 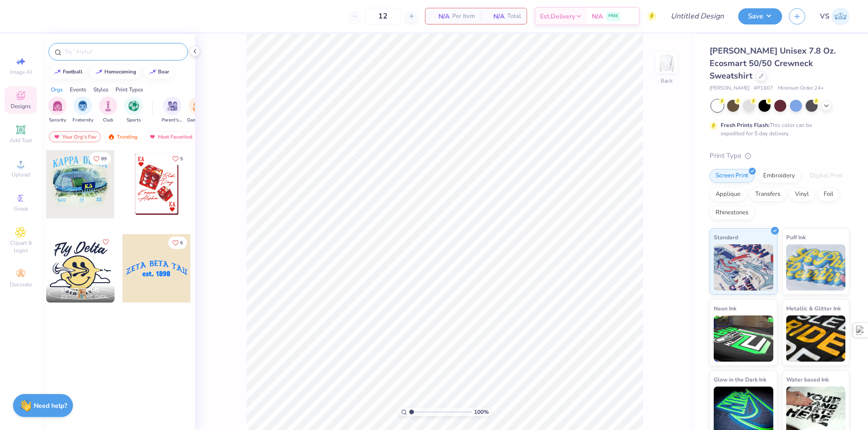 I want to click on img: Standard, so click(x=743, y=267).